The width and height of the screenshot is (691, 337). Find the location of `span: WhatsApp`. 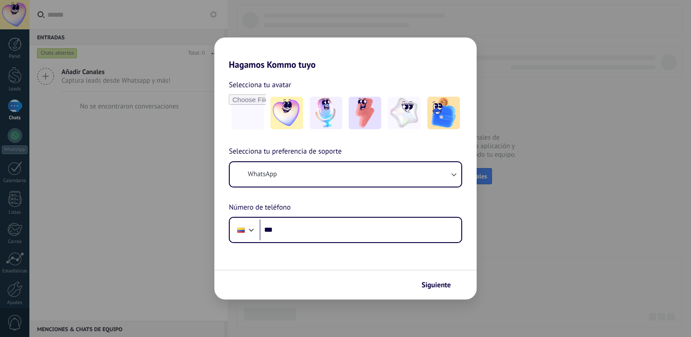

span: WhatsApp is located at coordinates (262, 175).